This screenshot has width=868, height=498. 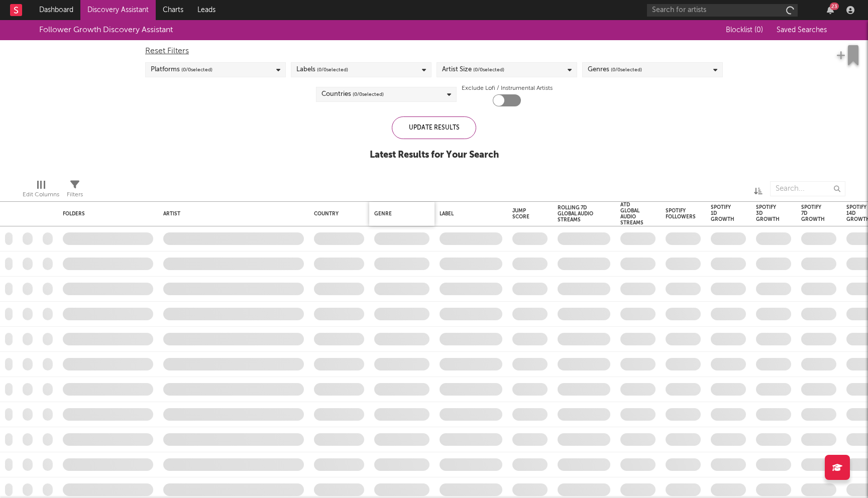 I want to click on span: Saved Searches, so click(x=803, y=30).